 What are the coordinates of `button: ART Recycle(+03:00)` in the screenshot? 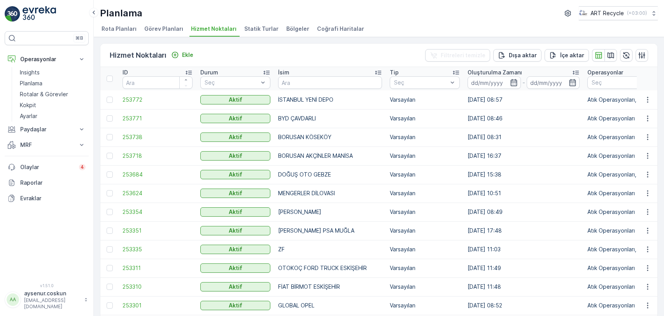 It's located at (619, 13).